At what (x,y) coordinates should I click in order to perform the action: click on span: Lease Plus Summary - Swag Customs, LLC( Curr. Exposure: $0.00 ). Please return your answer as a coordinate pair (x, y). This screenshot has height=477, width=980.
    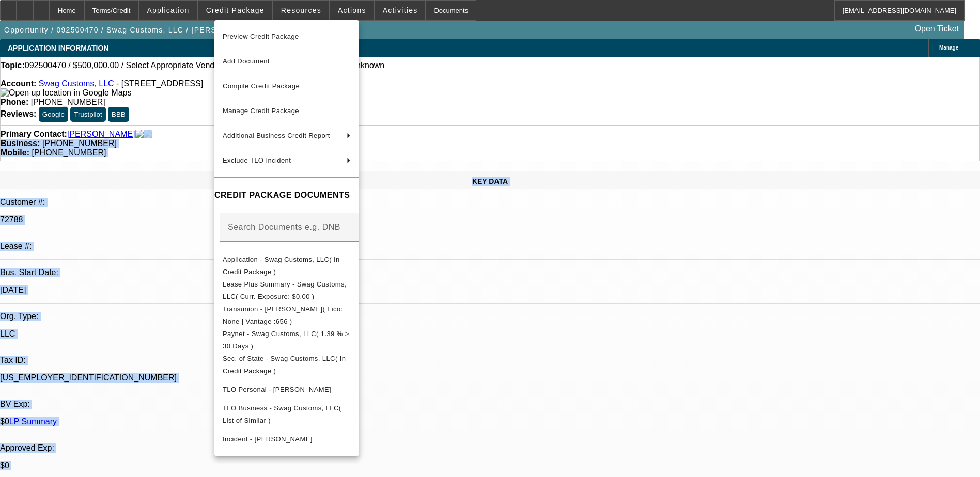
    Looking at the image, I should click on (285, 290).